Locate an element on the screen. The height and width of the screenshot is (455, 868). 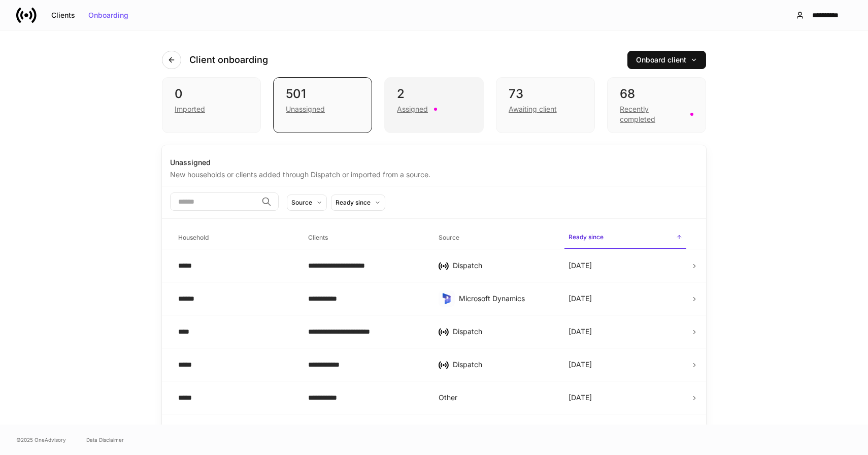
button: Ready since is located at coordinates (357, 203).